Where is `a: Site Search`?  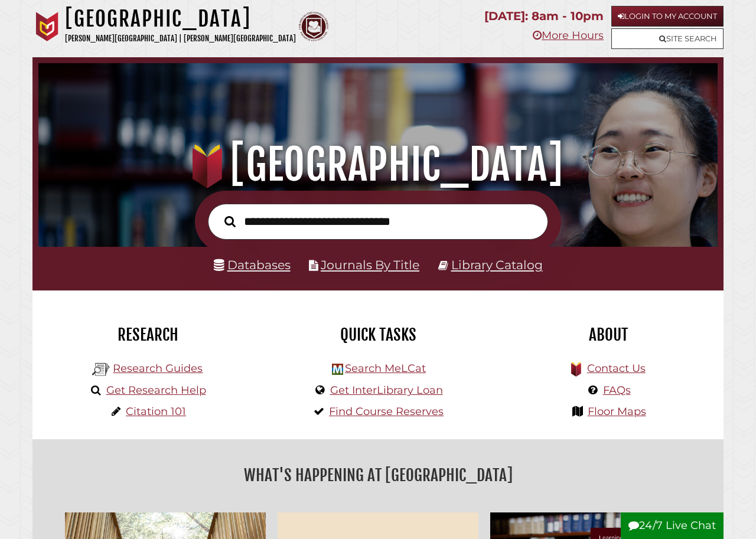 a: Site Search is located at coordinates (668, 38).